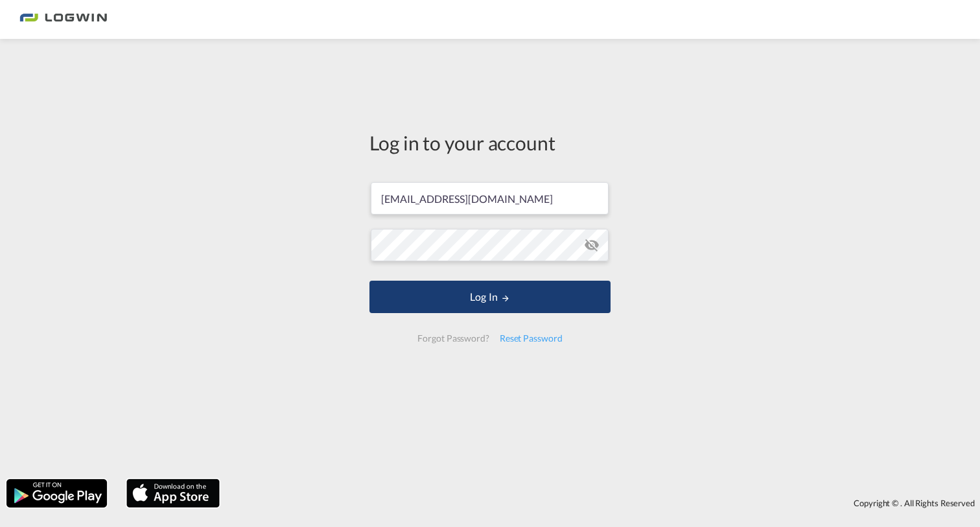  What do you see at coordinates (489, 199) in the screenshot?
I see `input: Enter email/phone number` at bounding box center [489, 199].